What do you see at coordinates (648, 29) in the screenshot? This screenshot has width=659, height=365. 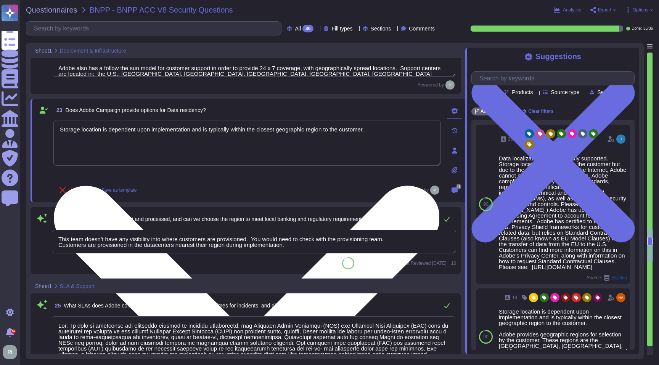 I see `span: 35 / 36` at bounding box center [648, 29].